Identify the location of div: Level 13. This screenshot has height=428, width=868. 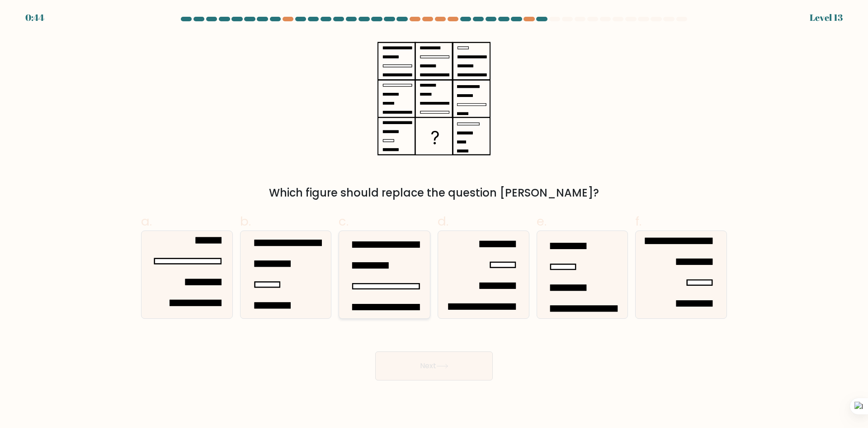
(827, 18).